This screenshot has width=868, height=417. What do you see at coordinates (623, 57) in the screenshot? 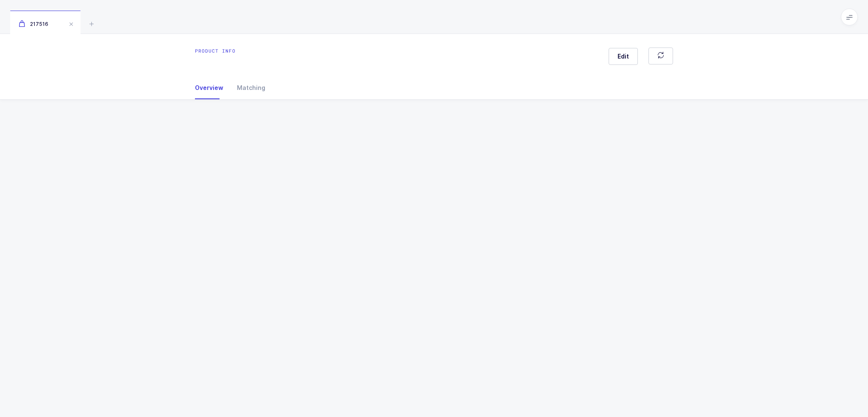
I see `span: Edit` at bounding box center [623, 57].